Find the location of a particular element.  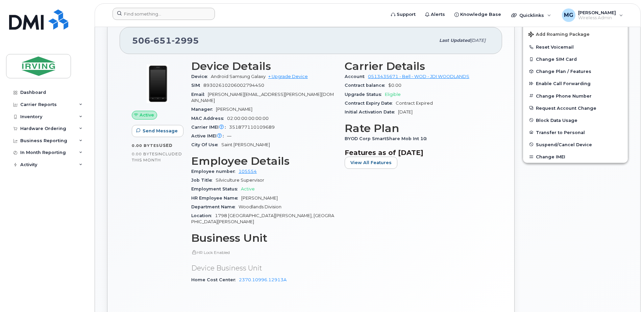

span: SIM is located at coordinates (197, 85).